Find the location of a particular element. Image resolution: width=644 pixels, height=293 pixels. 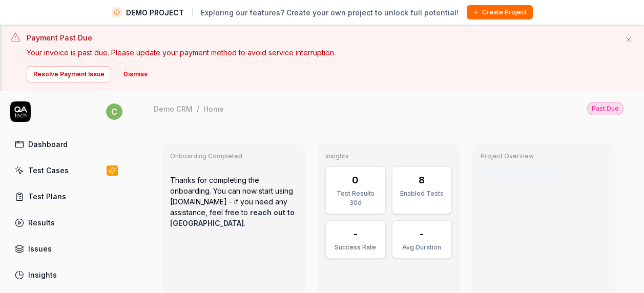

div: Demo CRM is located at coordinates (173, 108).